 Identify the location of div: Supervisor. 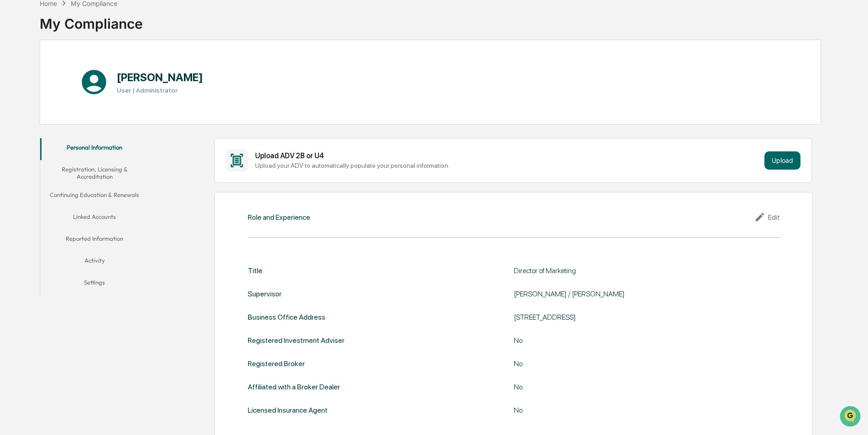
(265, 293).